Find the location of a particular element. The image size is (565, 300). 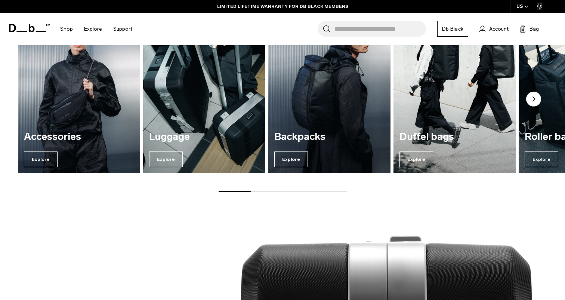

button: Bag is located at coordinates (529, 29).